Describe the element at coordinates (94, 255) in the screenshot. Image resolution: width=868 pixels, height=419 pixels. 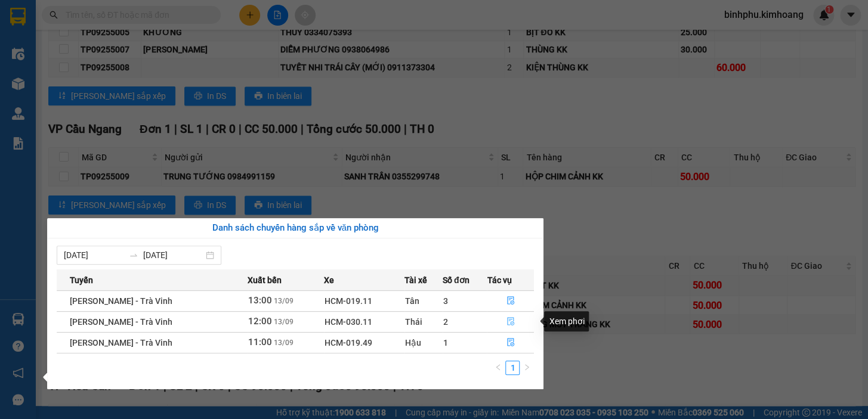
I see `input: Từ ngày` at that location.